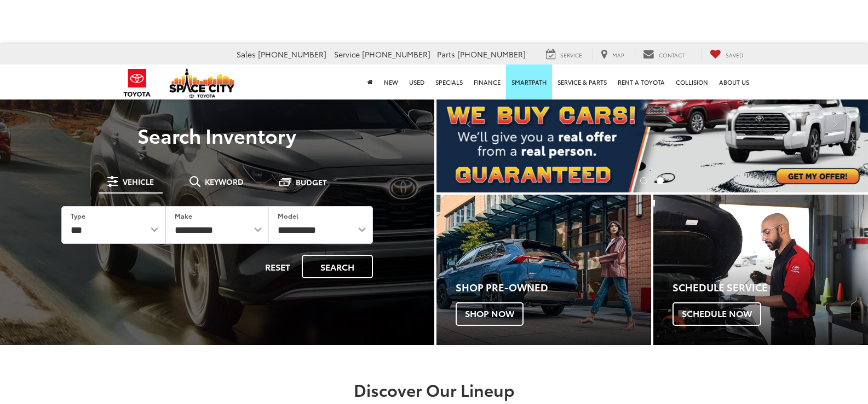  What do you see at coordinates (138, 181) in the screenshot?
I see `span: Vehicle` at bounding box center [138, 181].